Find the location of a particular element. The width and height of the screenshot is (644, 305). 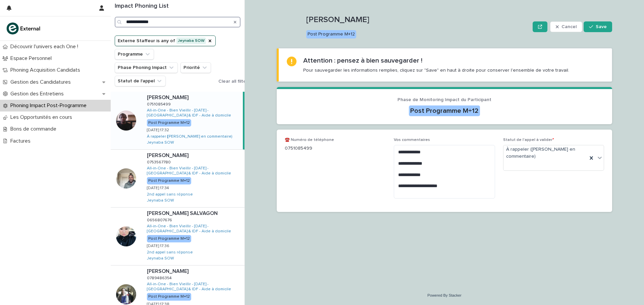

p: Phoning Impact Post-Programme is located at coordinates (50, 105).